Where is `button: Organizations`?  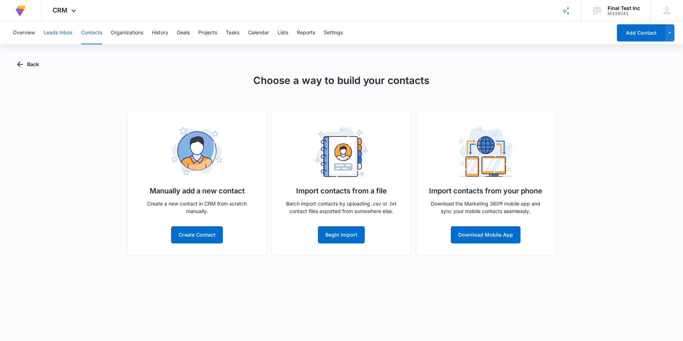 button: Organizations is located at coordinates (127, 33).